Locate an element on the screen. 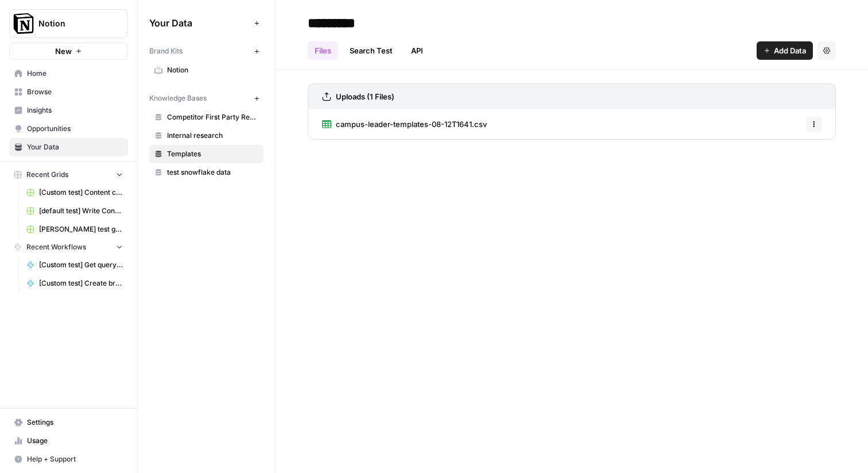  a: Notion is located at coordinates (206, 70).